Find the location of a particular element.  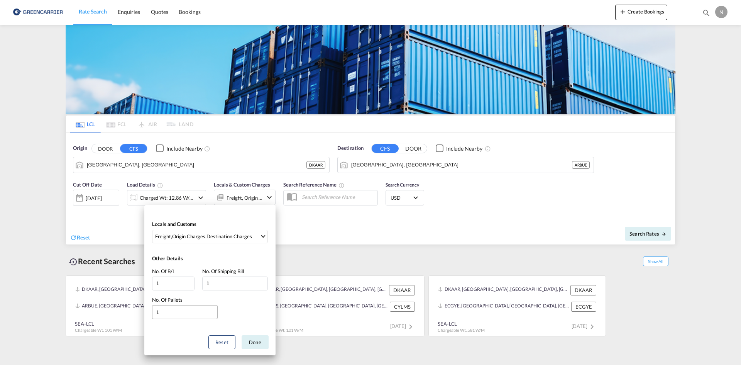

div: Origin Charges is located at coordinates (189, 236).